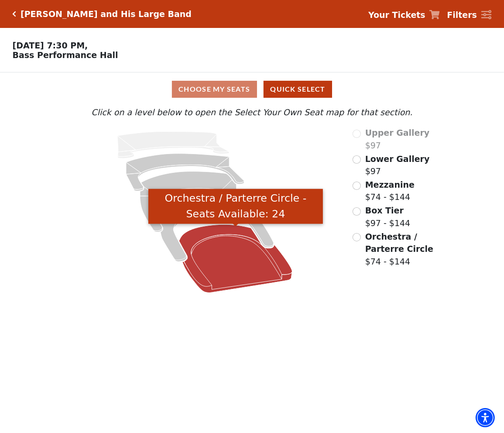 This screenshot has height=433, width=504. What do you see at coordinates (388, 216) in the screenshot?
I see `label: $97 - $144` at bounding box center [388, 216].